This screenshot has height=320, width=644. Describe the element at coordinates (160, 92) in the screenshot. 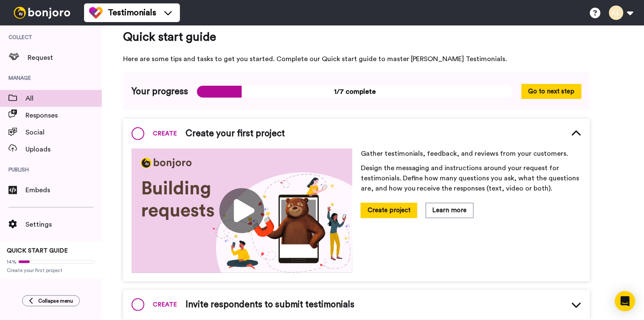

I see `span: Your progress` at that location.